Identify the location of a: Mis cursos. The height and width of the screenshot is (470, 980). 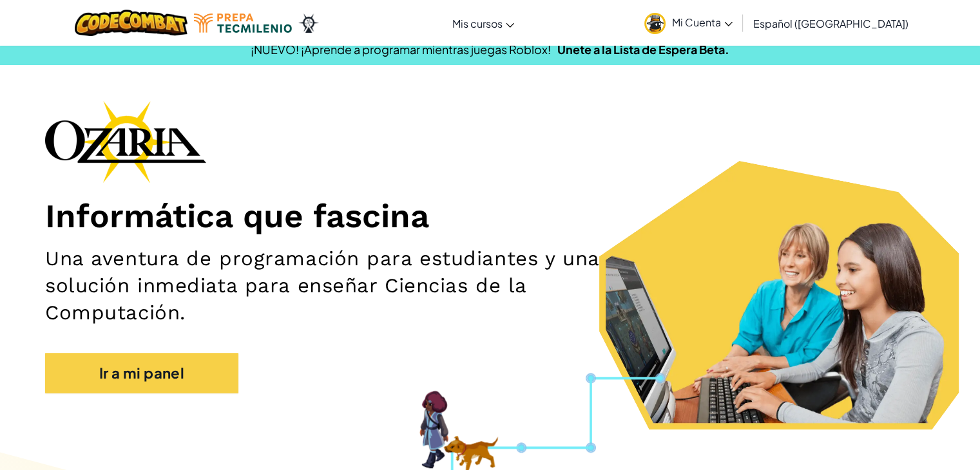
(483, 23).